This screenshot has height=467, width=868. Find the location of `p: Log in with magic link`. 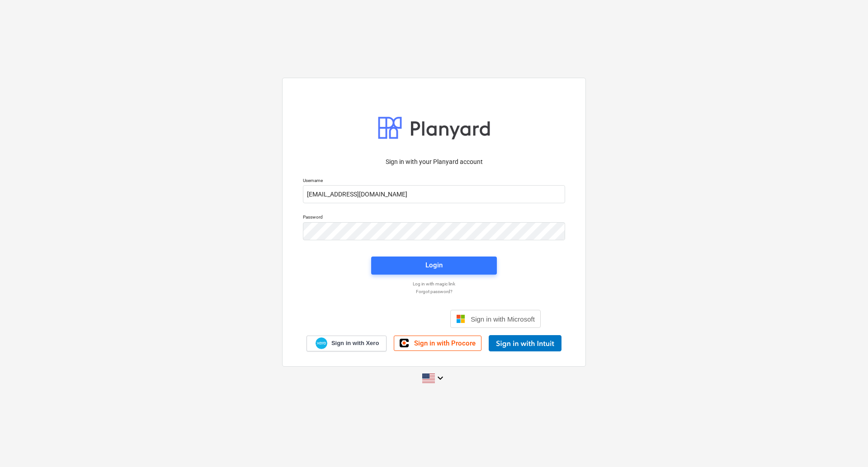

p: Log in with magic link is located at coordinates (434, 284).